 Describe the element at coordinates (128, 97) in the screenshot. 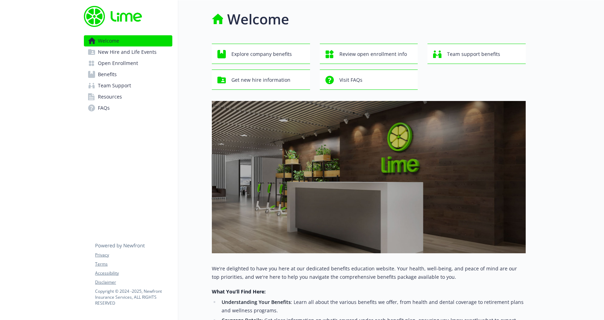

I see `a: Resources` at that location.